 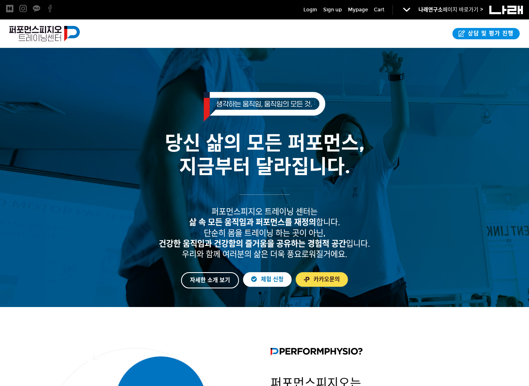 I want to click on span: 우리와 함께 여러분의 삶은 더욱 풍요로워질거에요., so click(x=264, y=254).